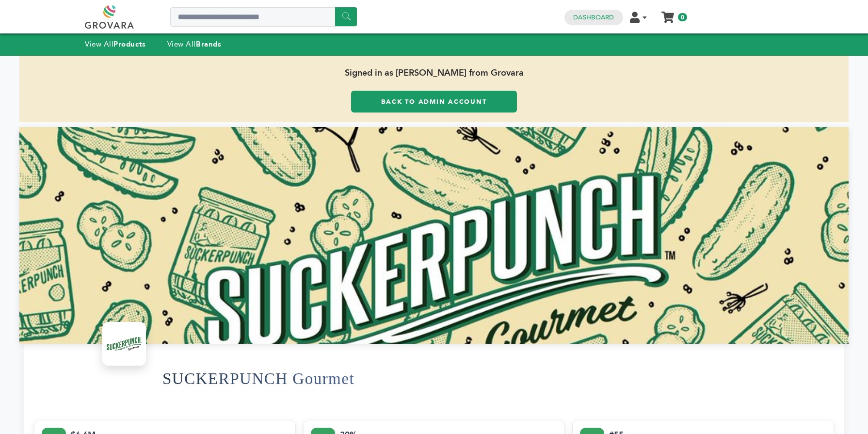 Image resolution: width=868 pixels, height=434 pixels. Describe the element at coordinates (124, 344) in the screenshot. I see `img: SUCKERPUNCH Gourmet Logo` at that location.